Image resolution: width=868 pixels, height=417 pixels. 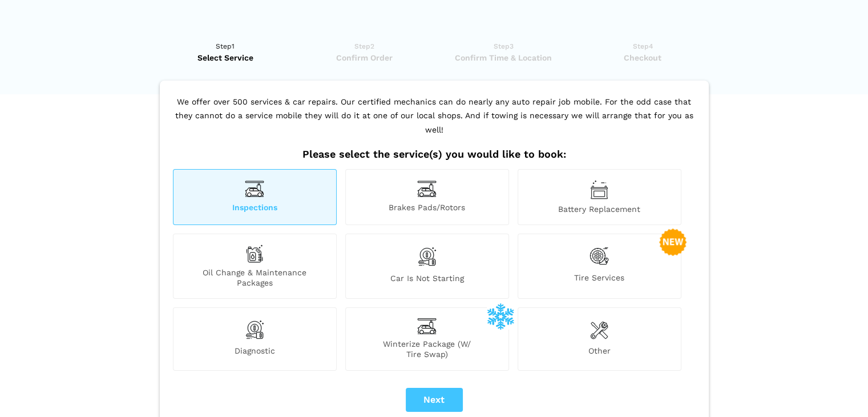 I want to click on span: Tire Services, so click(x=599, y=280).